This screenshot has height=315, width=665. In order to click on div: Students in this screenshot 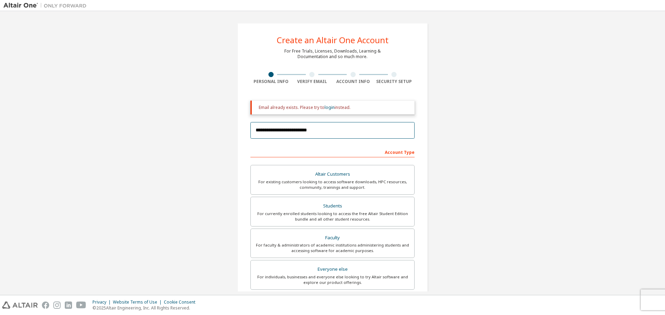, I will do `click(332, 206)`.